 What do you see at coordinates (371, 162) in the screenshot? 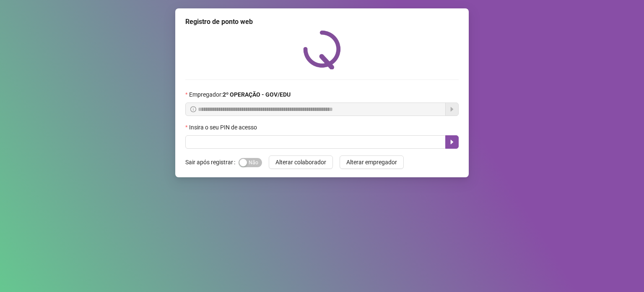
I see `button: Alterar empregador` at bounding box center [371, 162].